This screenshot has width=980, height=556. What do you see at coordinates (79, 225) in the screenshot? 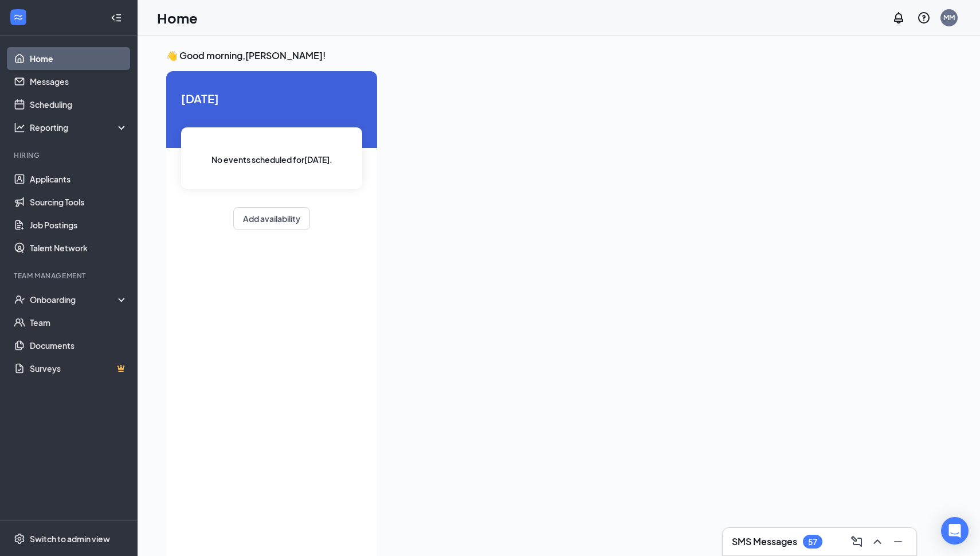
I see `a: Job Postings` at bounding box center [79, 225].